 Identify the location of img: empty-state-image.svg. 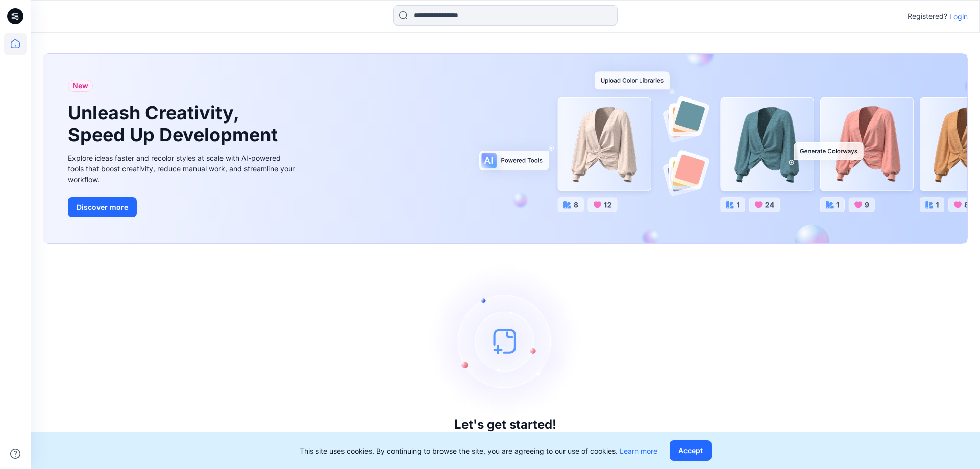
(505, 341).